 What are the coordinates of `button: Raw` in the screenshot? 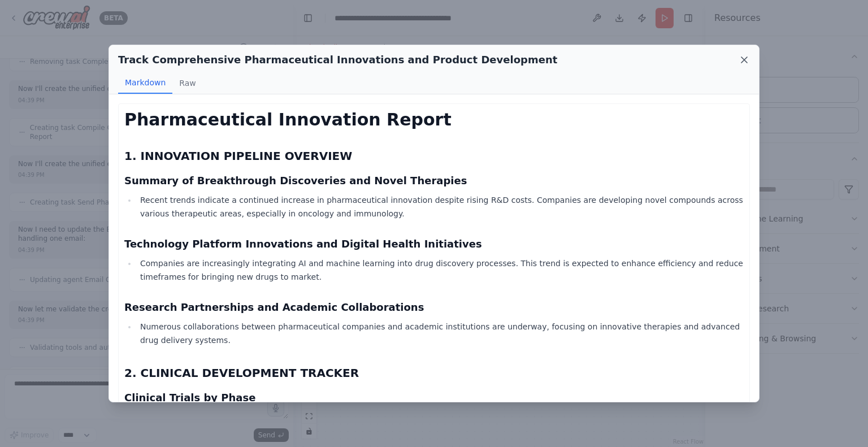 It's located at (187, 83).